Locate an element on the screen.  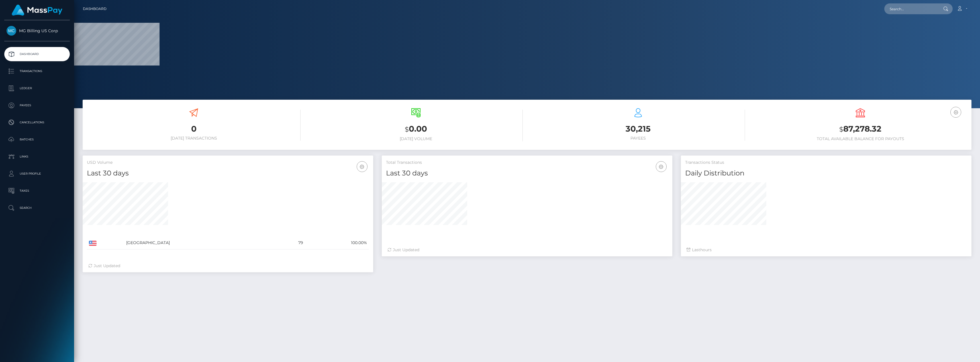
p: Search is located at coordinates (37, 208).